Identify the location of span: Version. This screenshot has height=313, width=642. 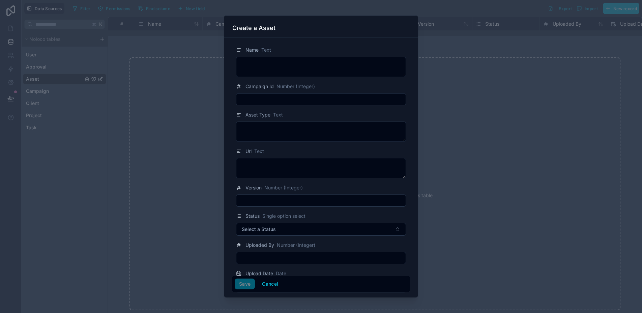
(254, 188).